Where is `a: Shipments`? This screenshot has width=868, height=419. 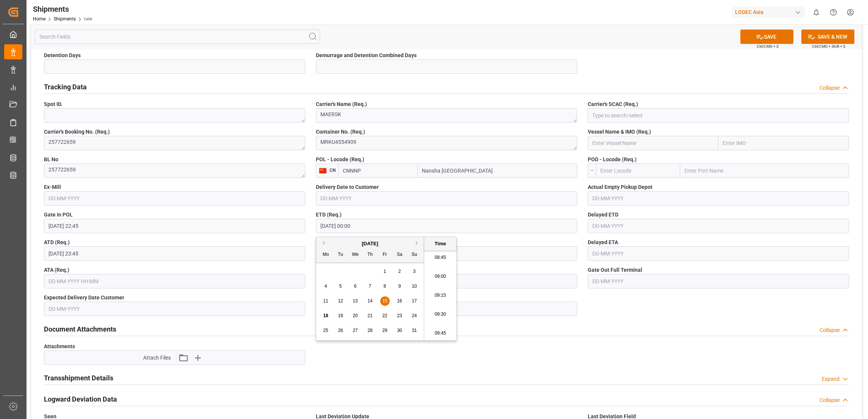 a: Shipments is located at coordinates (65, 19).